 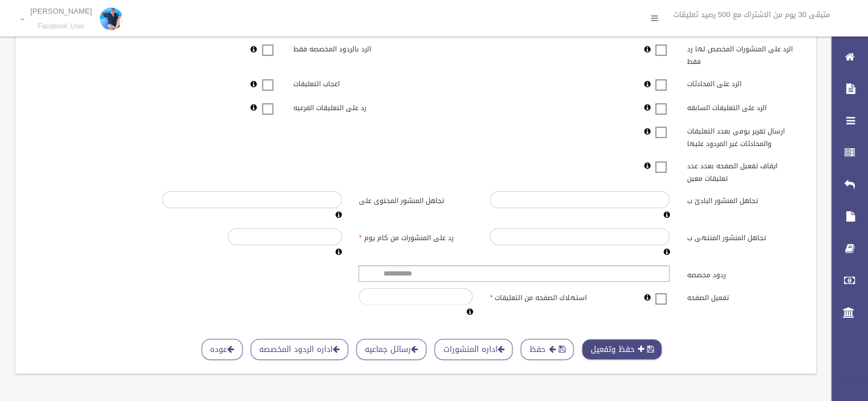 I want to click on label: الرد بالردود المخصصه فقط, so click(x=350, y=48).